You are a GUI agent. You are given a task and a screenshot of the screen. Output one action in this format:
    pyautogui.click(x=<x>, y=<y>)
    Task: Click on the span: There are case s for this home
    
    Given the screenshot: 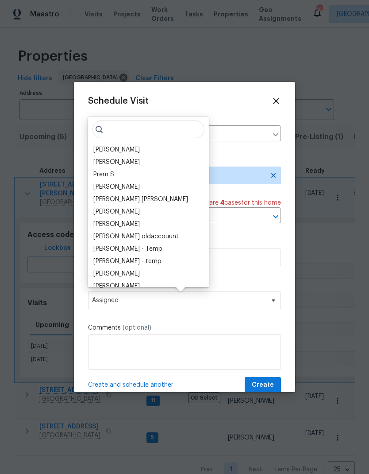 What is the action you would take?
    pyautogui.click(x=237, y=203)
    